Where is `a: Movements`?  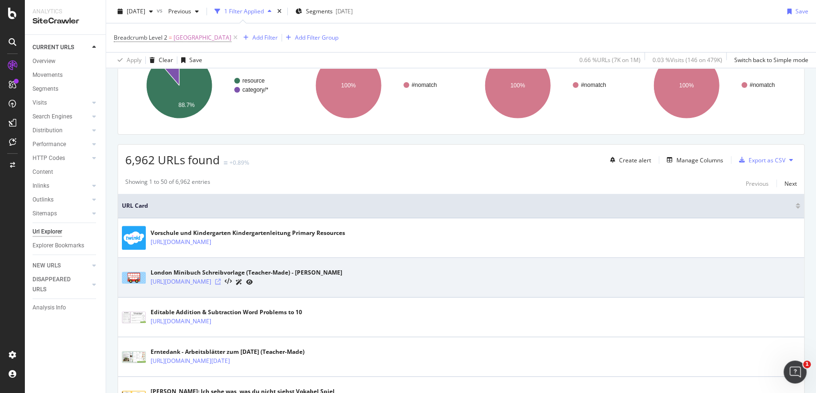
a: Movements is located at coordinates (65, 75).